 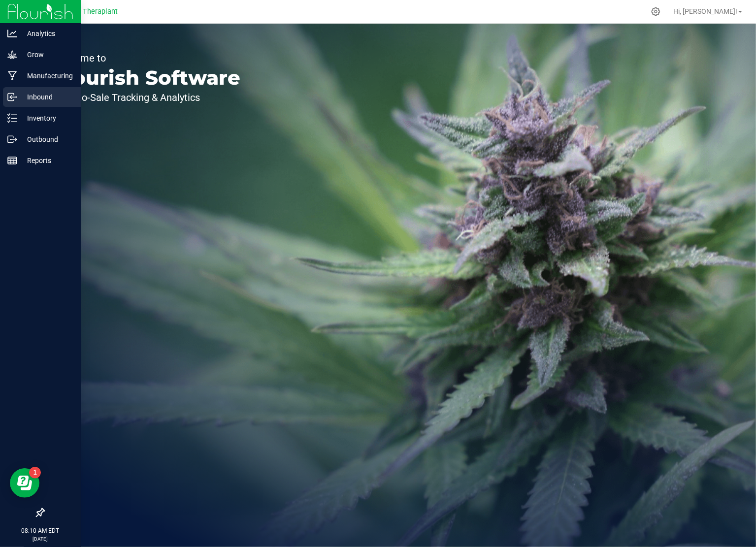 I want to click on p: Grow, so click(x=47, y=55).